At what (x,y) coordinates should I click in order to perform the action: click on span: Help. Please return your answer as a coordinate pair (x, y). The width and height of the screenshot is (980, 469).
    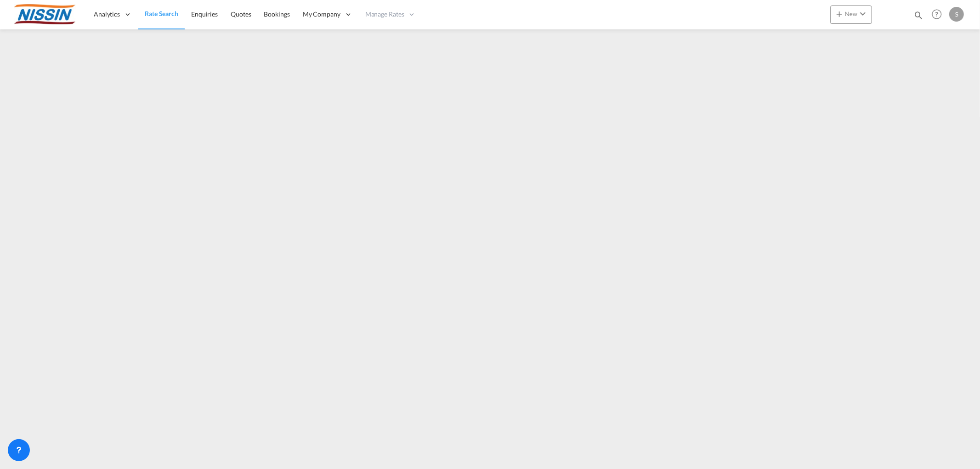
    Looking at the image, I should click on (937, 14).